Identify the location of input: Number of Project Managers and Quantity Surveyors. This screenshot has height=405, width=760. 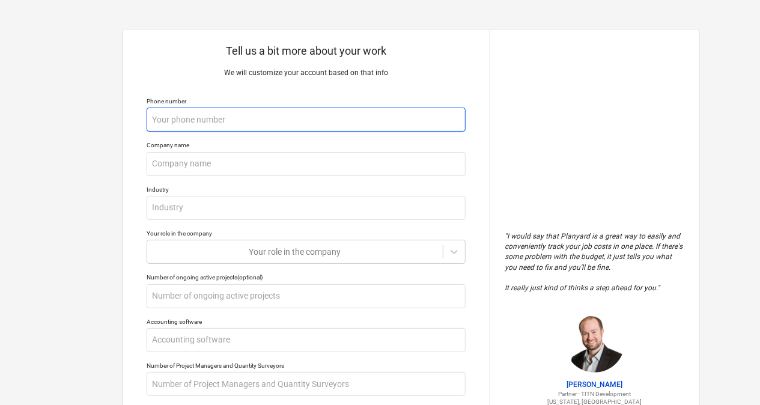
(306, 384).